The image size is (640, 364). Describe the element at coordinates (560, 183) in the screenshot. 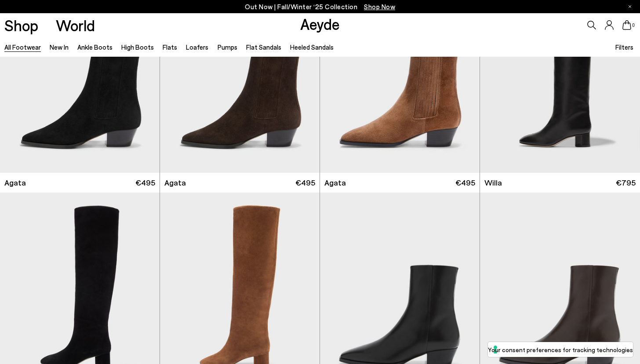

I see `a: Willa €795` at that location.